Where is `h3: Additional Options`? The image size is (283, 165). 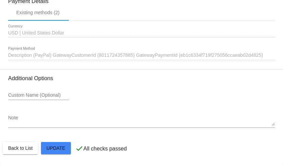 h3: Additional Options is located at coordinates (141, 78).